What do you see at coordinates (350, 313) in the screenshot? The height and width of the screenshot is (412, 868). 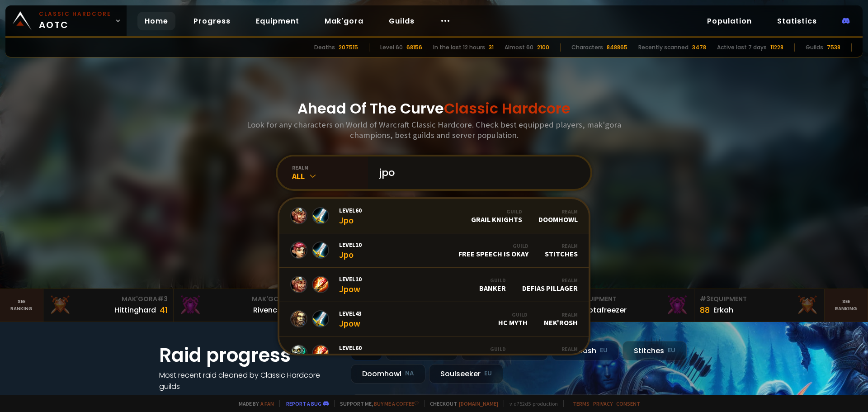 I see `span: Level 43` at bounding box center [350, 313].